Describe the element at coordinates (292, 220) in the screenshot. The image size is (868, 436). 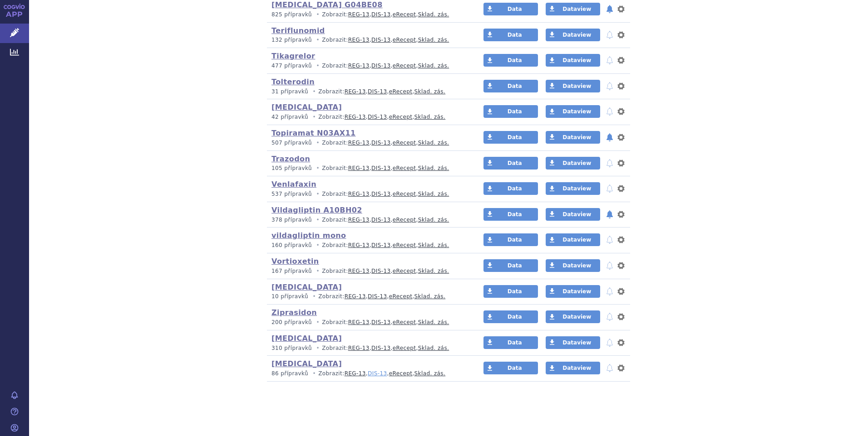
I see `span: 378 přípravků` at that location.